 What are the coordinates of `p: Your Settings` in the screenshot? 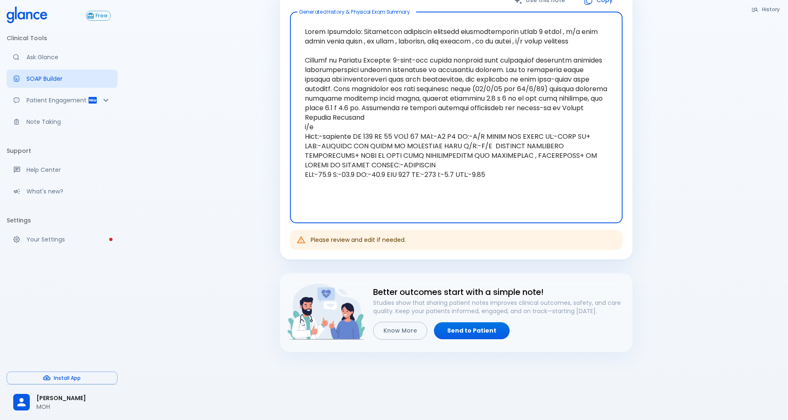 It's located at (69, 239).